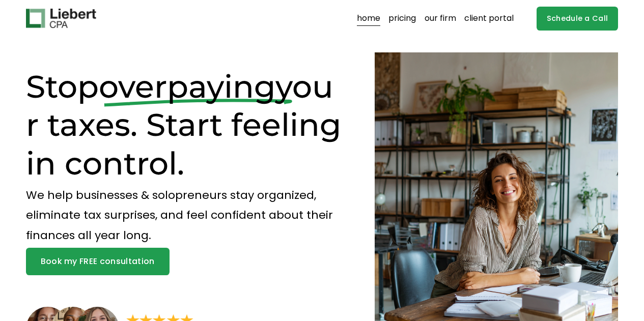 Image resolution: width=644 pixels, height=321 pixels. Describe the element at coordinates (61, 19) in the screenshot. I see `img: Liebert CPA` at that location.